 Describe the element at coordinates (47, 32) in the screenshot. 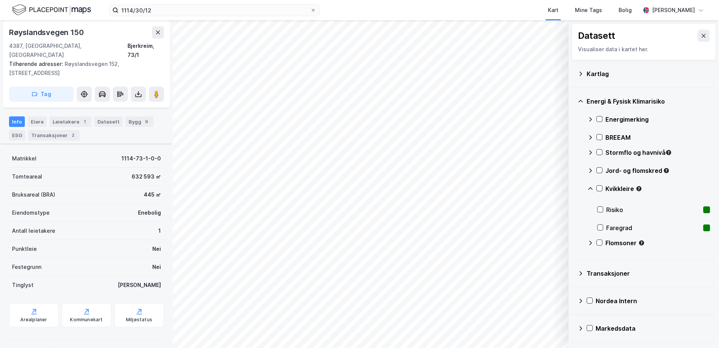

I see `div: Røyslandsvegen 150` at that location.